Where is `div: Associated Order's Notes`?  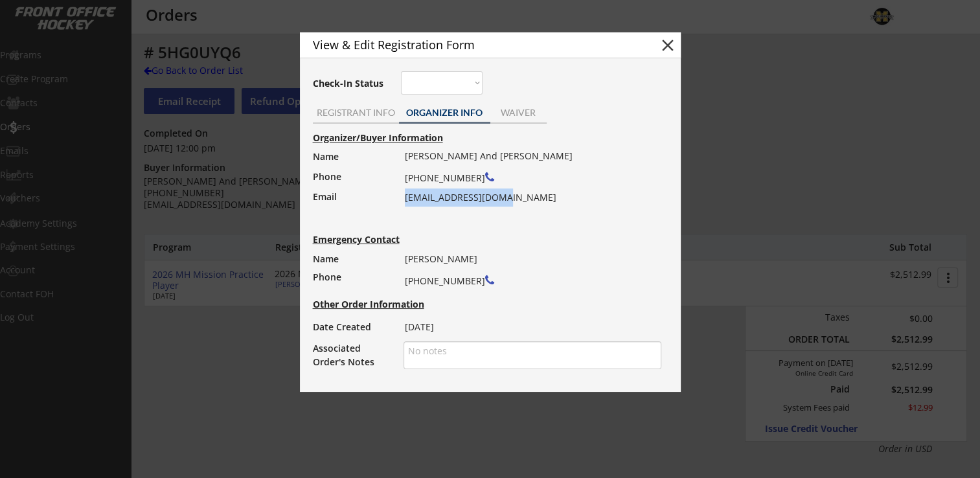
div: Associated Order's Notes is located at coordinates (351, 355).